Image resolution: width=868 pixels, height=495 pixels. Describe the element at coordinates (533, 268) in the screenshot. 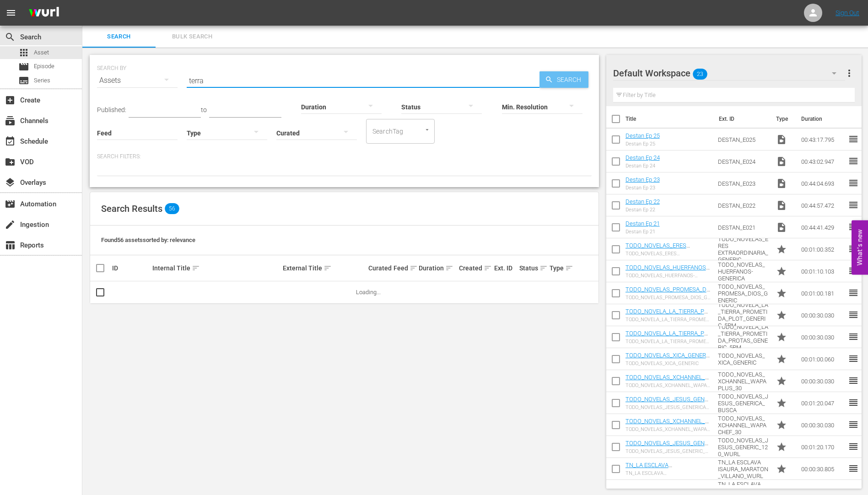

I see `div: Status` at that location.